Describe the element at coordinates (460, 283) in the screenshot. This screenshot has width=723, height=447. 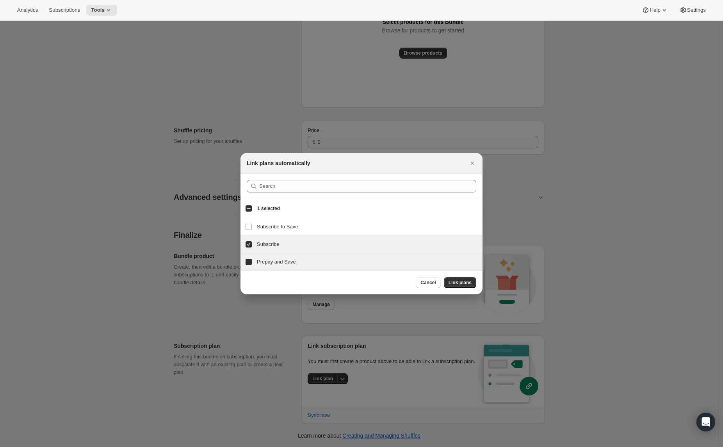
I see `button: Link plans` at that location.